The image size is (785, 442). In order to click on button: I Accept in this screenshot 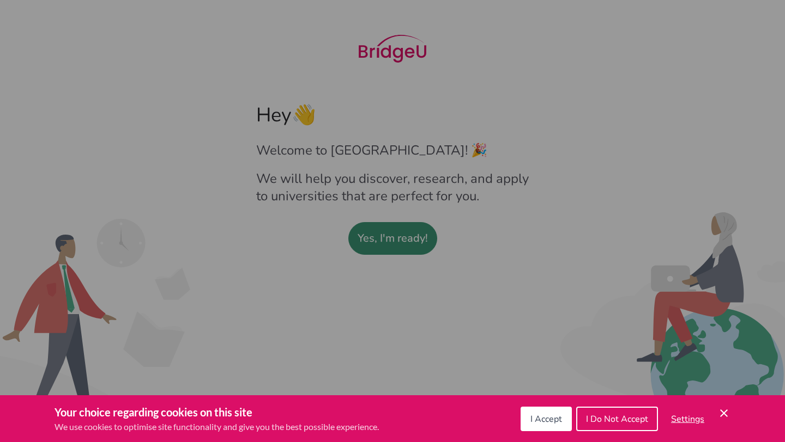, I will do `click(546, 419)`.